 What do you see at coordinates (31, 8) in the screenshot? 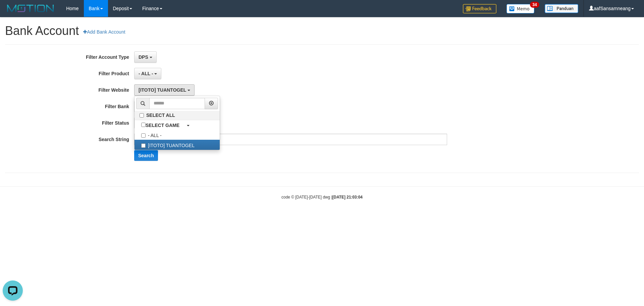
I see `img: MOTION_logo.png` at bounding box center [31, 8].